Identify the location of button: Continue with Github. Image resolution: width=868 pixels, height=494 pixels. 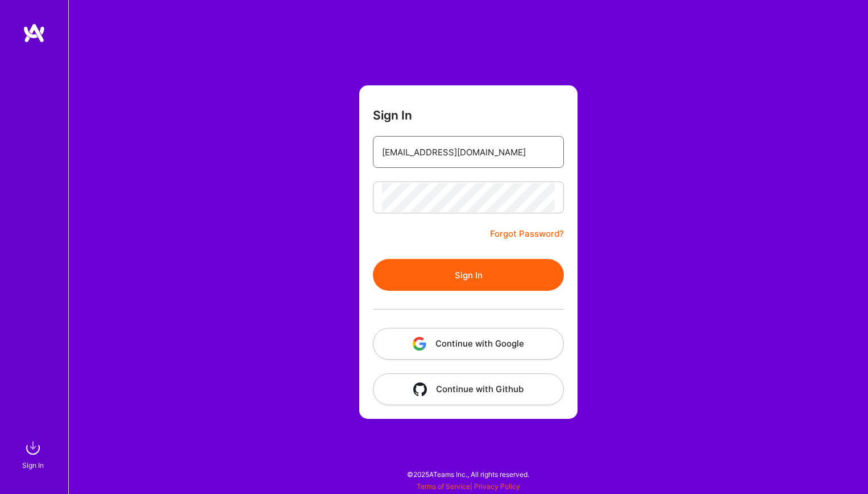
(469, 389).